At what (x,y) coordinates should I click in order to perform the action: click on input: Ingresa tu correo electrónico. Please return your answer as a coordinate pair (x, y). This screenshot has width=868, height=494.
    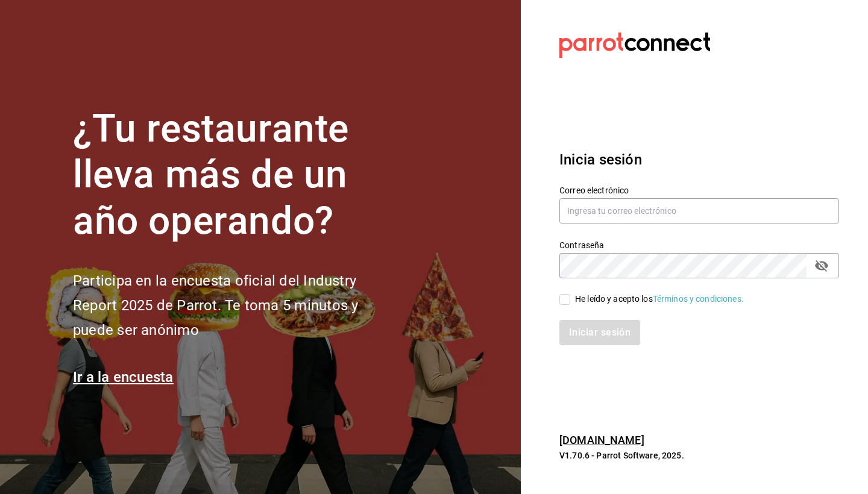
    Looking at the image, I should click on (699, 211).